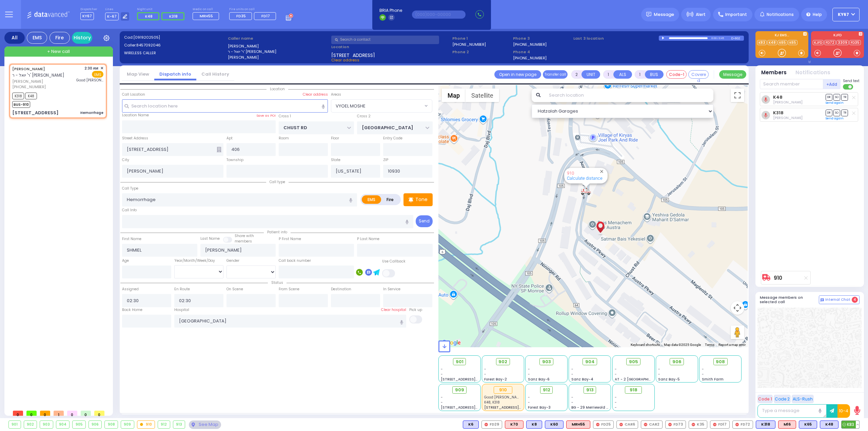 This screenshot has height=431, width=868. What do you see at coordinates (651, 424) in the screenshot?
I see `div: CAR2` at bounding box center [651, 424].